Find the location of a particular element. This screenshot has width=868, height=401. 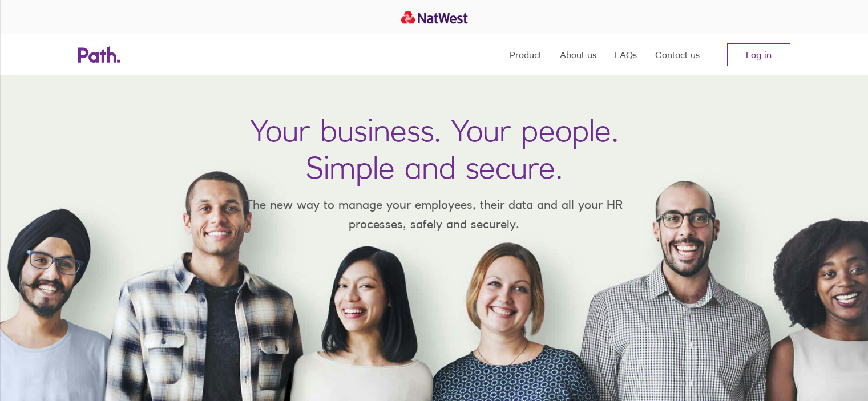

a: Product is located at coordinates (526, 55).